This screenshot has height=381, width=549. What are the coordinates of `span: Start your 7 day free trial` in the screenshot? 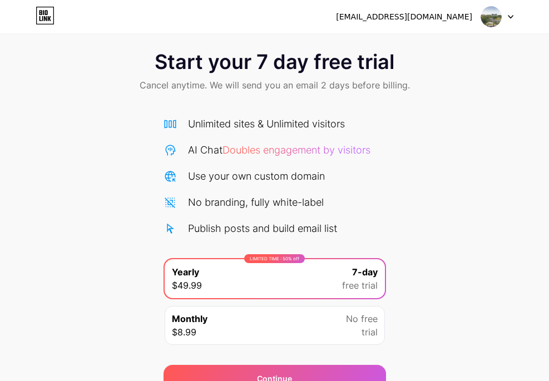 It's located at (274, 62).